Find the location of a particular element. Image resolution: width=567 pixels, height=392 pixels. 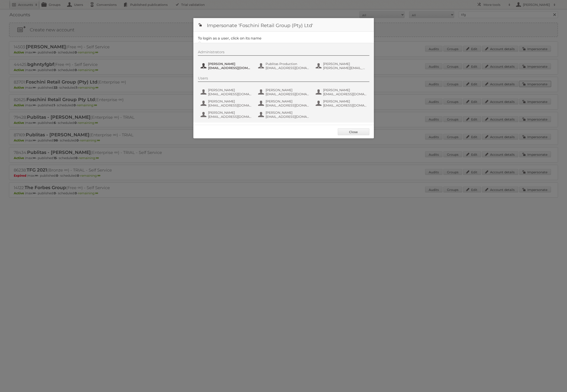

h1: Impersonate 'Foschini Retail Group (Pty) Ltd' is located at coordinates (284, 25).